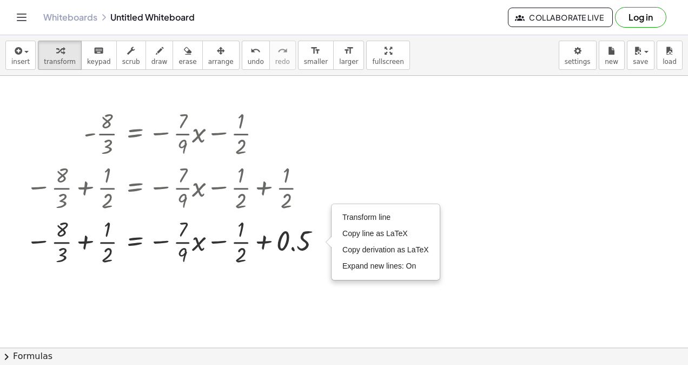 The height and width of the screenshot is (365, 688). What do you see at coordinates (187, 55) in the screenshot?
I see `button: erase` at bounding box center [187, 55].